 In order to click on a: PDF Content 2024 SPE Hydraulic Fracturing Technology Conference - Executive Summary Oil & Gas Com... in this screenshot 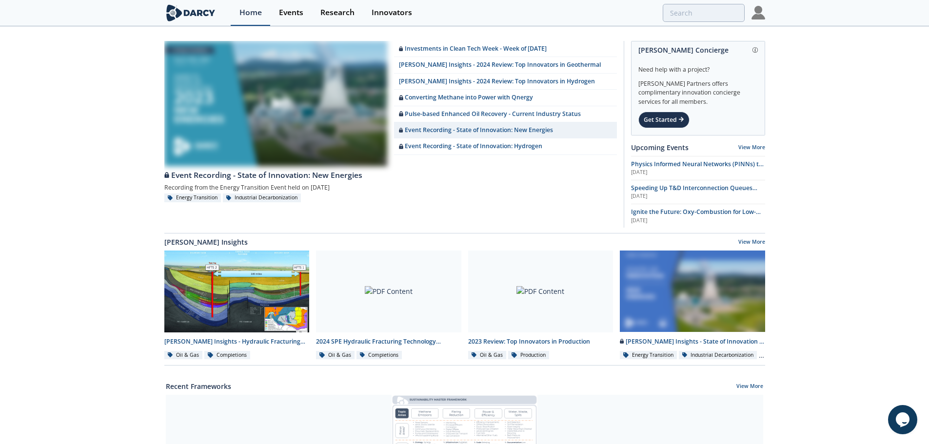, I will do `click(389, 305)`.